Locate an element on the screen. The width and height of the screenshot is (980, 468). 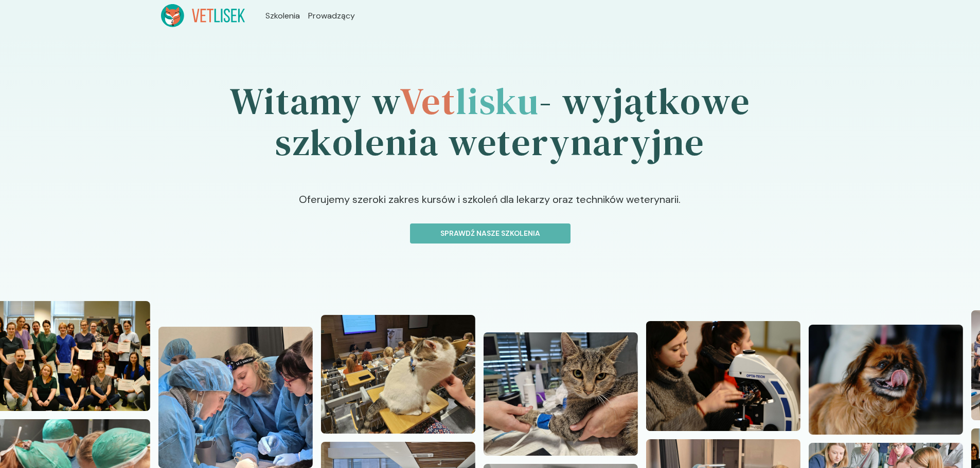
img: Z2WOuJbqstJ98vaF_20221127_125425.jpg is located at coordinates (561, 394).